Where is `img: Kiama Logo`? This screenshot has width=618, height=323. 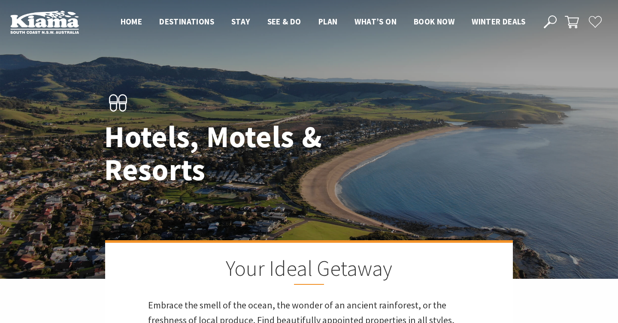 img: Kiama Logo is located at coordinates (45, 22).